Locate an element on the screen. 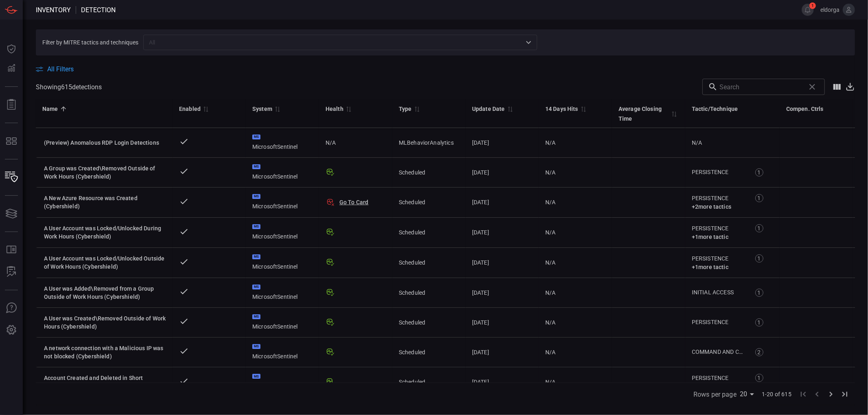  div: Compen. Ctrls is located at coordinates (805, 109).